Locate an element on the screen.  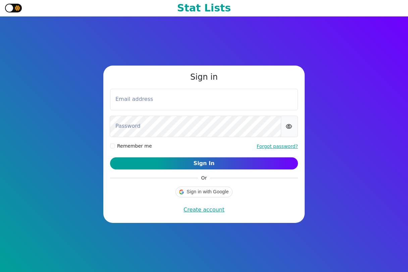
a: Create account is located at coordinates (204, 209).